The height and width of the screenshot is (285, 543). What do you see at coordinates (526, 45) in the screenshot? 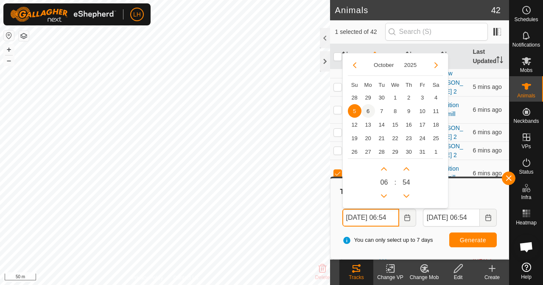
I see `span: Notifications` at bounding box center [526, 45].